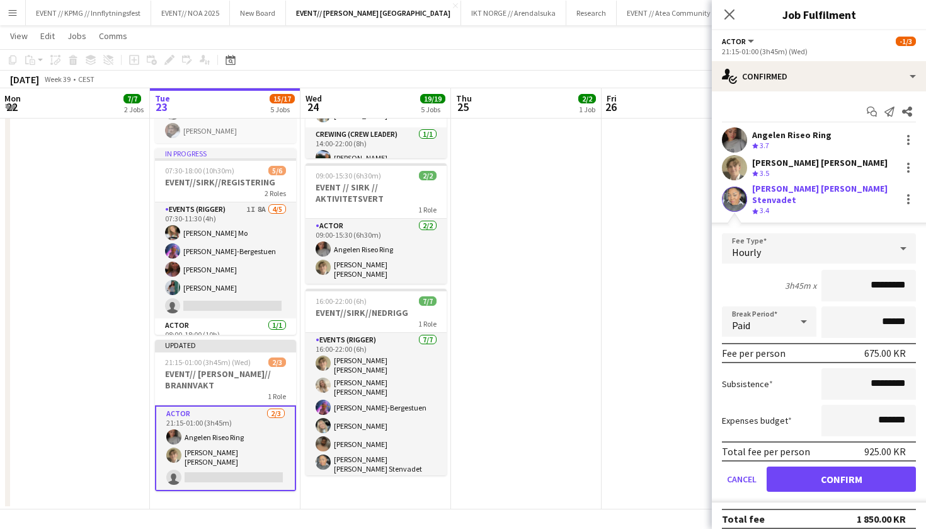 This screenshot has width=926, height=529. I want to click on div: Total fee per person, so click(766, 451).